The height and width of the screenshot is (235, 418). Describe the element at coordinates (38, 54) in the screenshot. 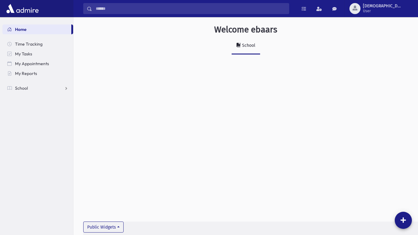

I see `a: My Tasks` at that location.